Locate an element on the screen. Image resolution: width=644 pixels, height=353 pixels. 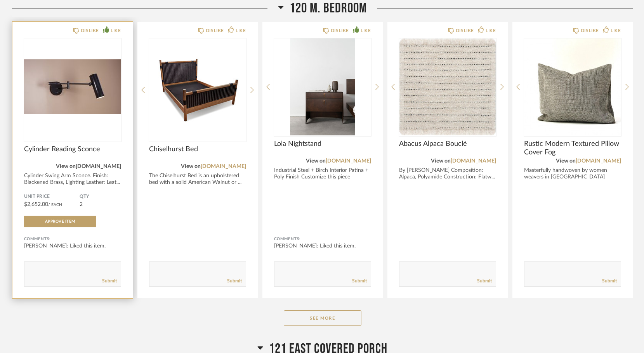
span: Cylinder Reading Sconce is located at coordinates (73, 149).